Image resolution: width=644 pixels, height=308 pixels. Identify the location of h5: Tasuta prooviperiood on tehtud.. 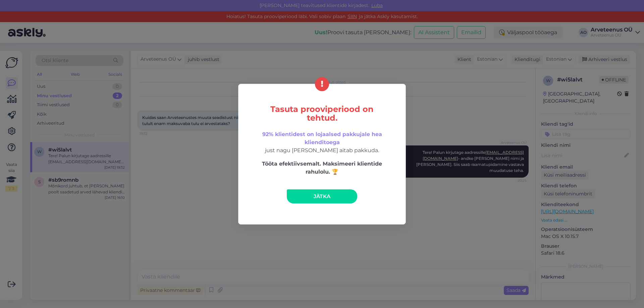
(322, 114).